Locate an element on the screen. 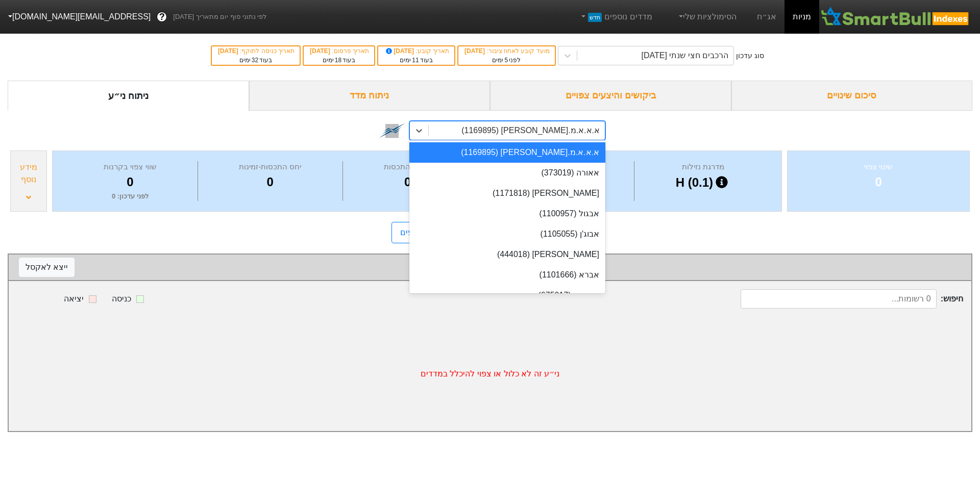  img: SmartBull is located at coordinates (895, 17).